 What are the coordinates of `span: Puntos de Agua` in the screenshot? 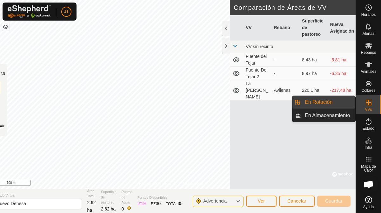 It's located at (127, 198).